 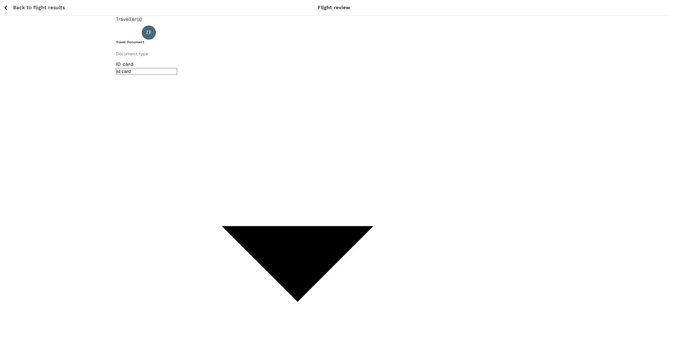 What do you see at coordinates (39, 7) in the screenshot?
I see `p: Back to flight results` at bounding box center [39, 7].